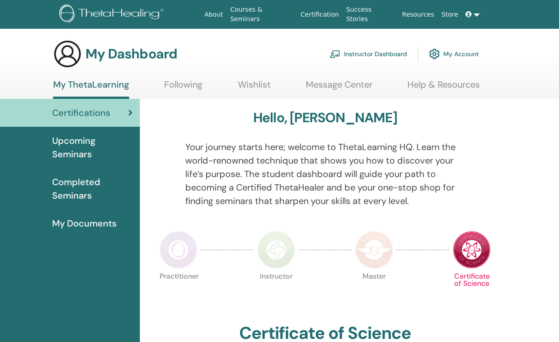 The height and width of the screenshot is (342, 559). Describe the element at coordinates (276, 250) in the screenshot. I see `img: Instructor` at that location.